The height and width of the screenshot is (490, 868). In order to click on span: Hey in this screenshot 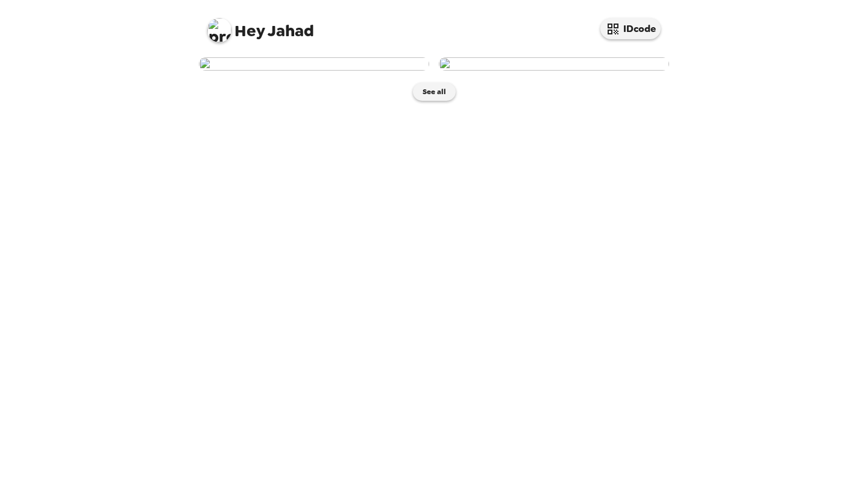, I will do `click(250, 31)`.